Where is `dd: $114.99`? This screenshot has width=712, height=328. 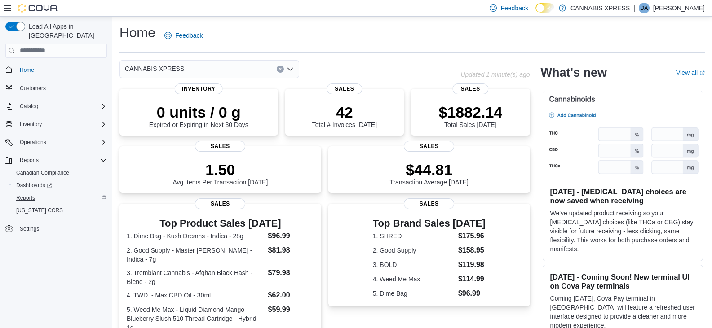
dd: $114.99 is located at coordinates (471, 279).